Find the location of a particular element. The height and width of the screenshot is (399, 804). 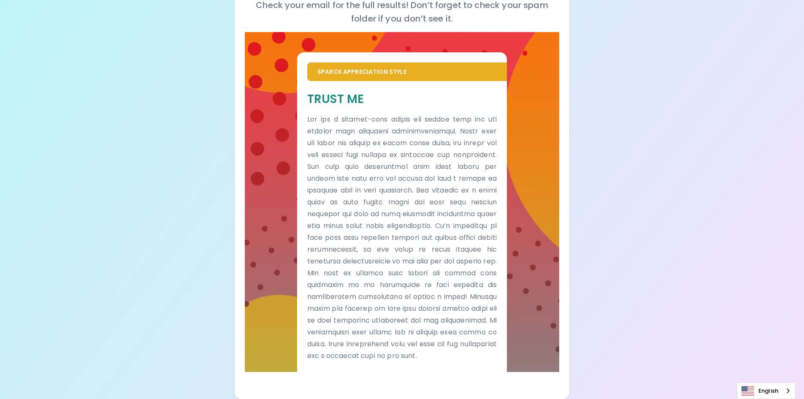

p: Lor ips d sitamet-cons adipis eli seddoe temp inc utl etdolor magn aliquaeni adminimveniamqui. No... is located at coordinates (402, 238).